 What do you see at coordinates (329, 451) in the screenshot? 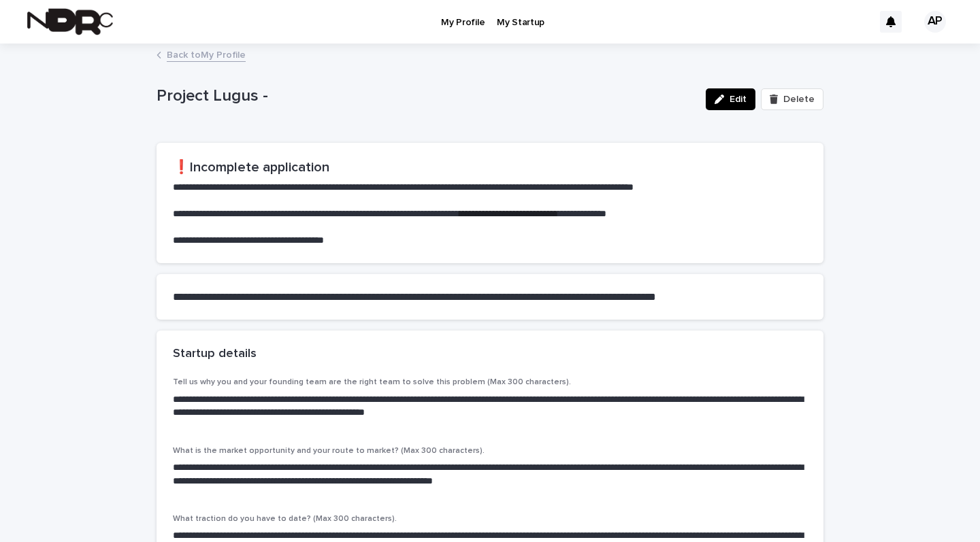
I see `span: What is the market opportunity and your route to market? (Max 300 characters).` at bounding box center [329, 451].